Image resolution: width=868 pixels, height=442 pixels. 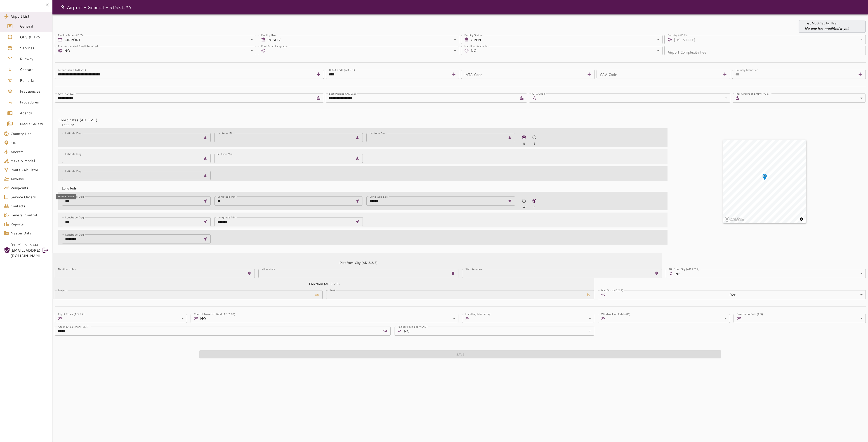 What do you see at coordinates (736, 295) in the screenshot?
I see `div: 02E` at bounding box center [736, 295].